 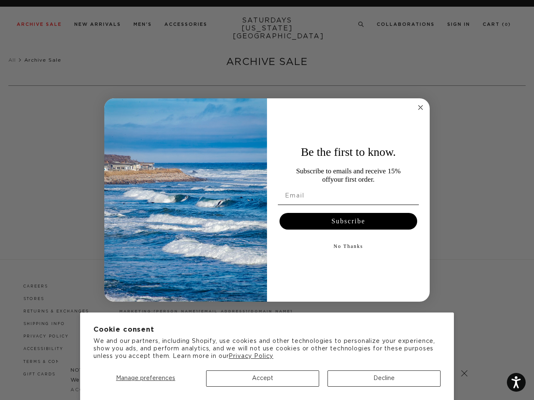 What do you see at coordinates (251, 357) in the screenshot?
I see `a: Privacy Policy` at bounding box center [251, 357].